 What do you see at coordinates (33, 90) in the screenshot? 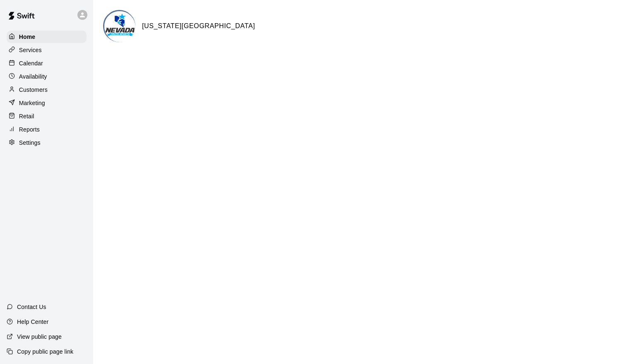
I see `p: Customers` at bounding box center [33, 90].